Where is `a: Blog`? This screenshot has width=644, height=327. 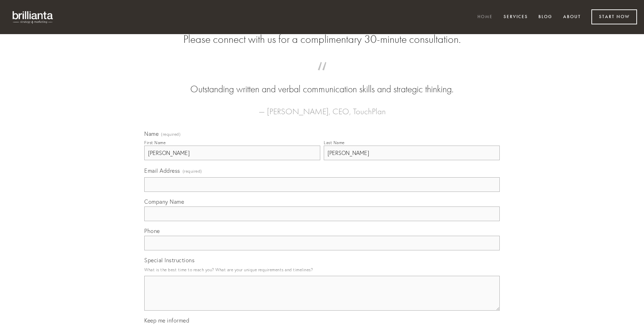
a: Blog is located at coordinates (545, 17).